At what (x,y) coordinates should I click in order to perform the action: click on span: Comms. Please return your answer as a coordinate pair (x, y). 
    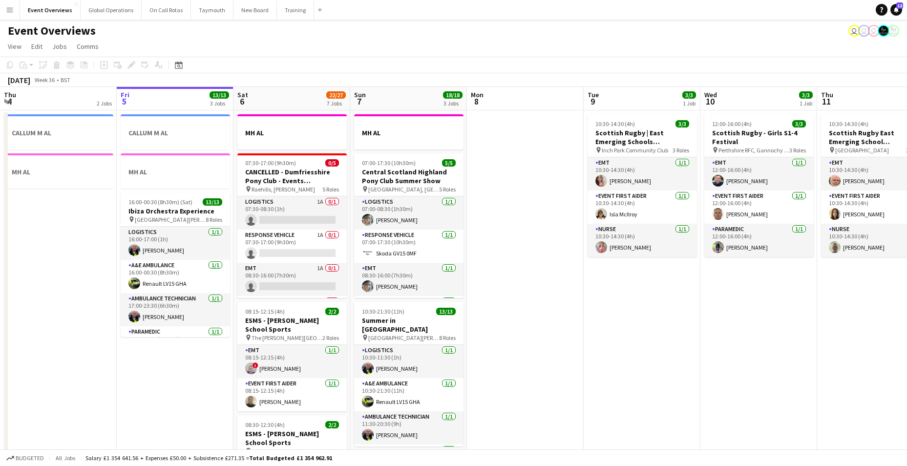
    Looking at the image, I should click on (87, 46).